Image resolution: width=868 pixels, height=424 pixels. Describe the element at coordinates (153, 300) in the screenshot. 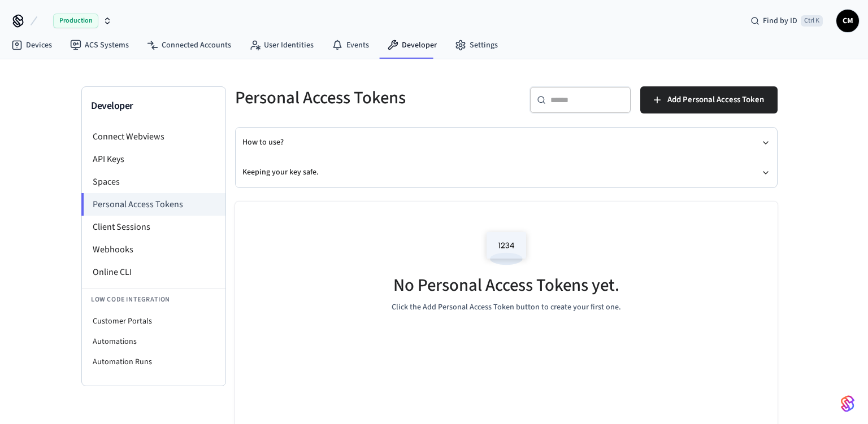

I see `li: Low Code Integration` at that location.